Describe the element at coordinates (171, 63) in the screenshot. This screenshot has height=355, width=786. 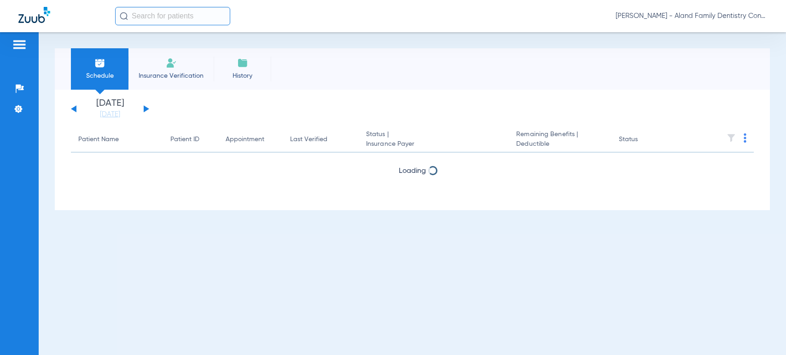
I see `img: Manual Insurance Verification` at that location.